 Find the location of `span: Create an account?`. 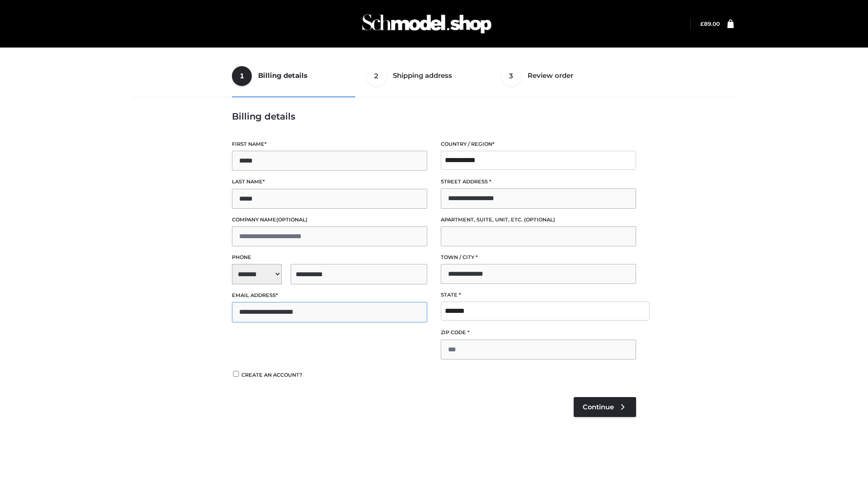

span: Create an account? is located at coordinates (272, 375).